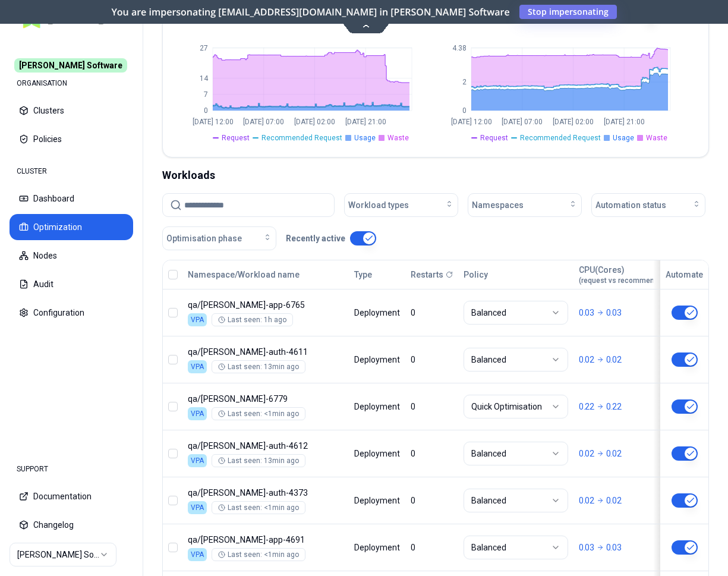 The image size is (728, 576). What do you see at coordinates (460, 49) in the screenshot?
I see `tspan: 4.38` at bounding box center [460, 49].